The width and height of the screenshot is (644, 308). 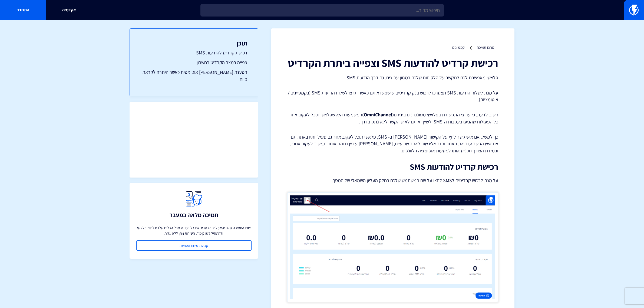 What do you see at coordinates (392, 96) in the screenshot?
I see `p: על מנת לשלוח הודעות SMS תצטרכו לרכוש בנק קרדיטים שישמשו אותם כאשר תרצו לשלוח הודעות SMS (בקמפייני...` at bounding box center [392, 96].